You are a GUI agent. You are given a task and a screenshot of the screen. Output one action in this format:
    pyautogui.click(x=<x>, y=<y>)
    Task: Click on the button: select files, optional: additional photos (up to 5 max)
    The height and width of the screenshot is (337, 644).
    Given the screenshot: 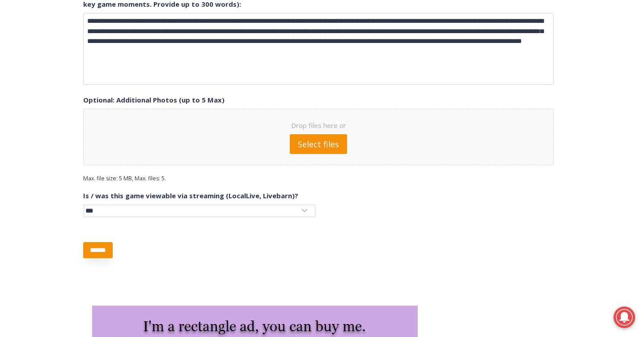 What is the action you would take?
    pyautogui.click(x=318, y=144)
    